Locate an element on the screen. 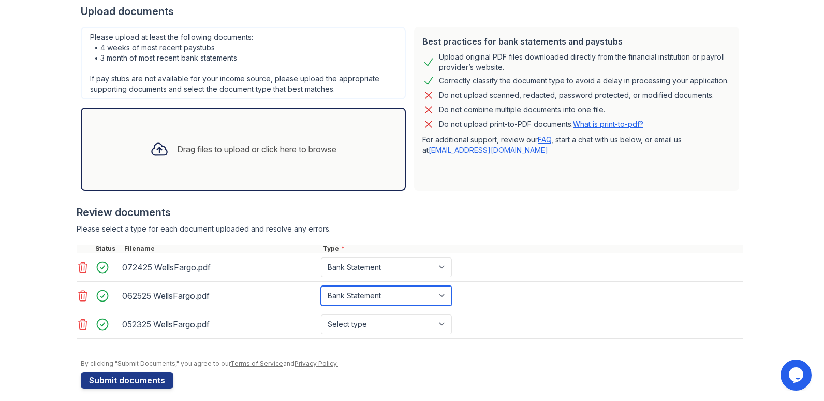  div: Do not combine multiple documents into one file. is located at coordinates (522, 110).